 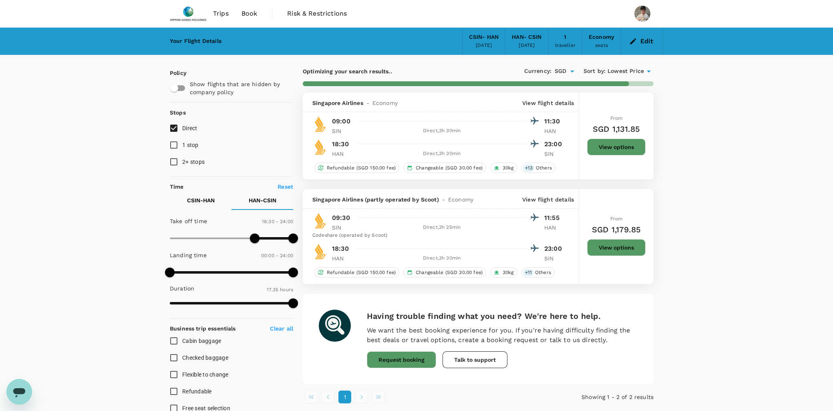 I want to click on div: Direct , 3h 25min, so click(x=441, y=227).